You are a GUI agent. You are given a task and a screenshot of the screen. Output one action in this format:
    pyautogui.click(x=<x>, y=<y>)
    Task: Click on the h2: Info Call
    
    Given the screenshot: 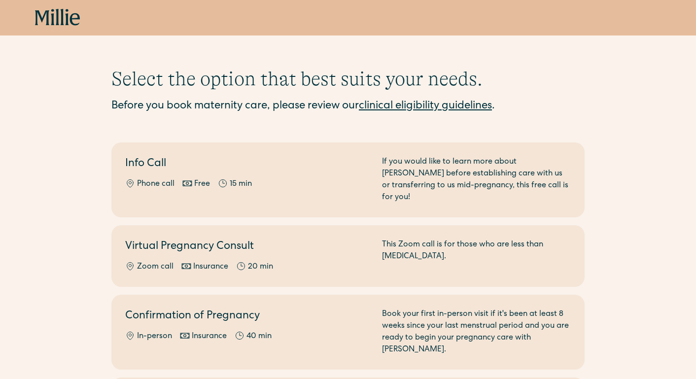 What is the action you would take?
    pyautogui.click(x=247, y=164)
    